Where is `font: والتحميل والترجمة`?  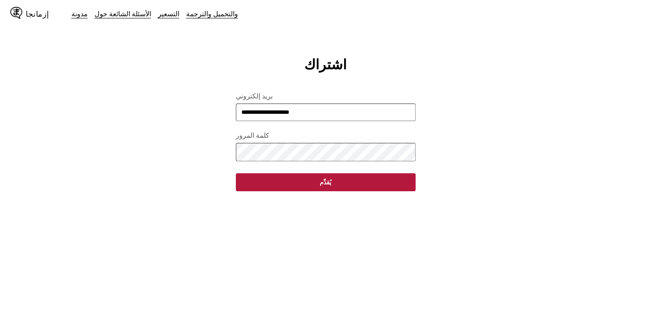
font: والتحميل والترجمة is located at coordinates (212, 14).